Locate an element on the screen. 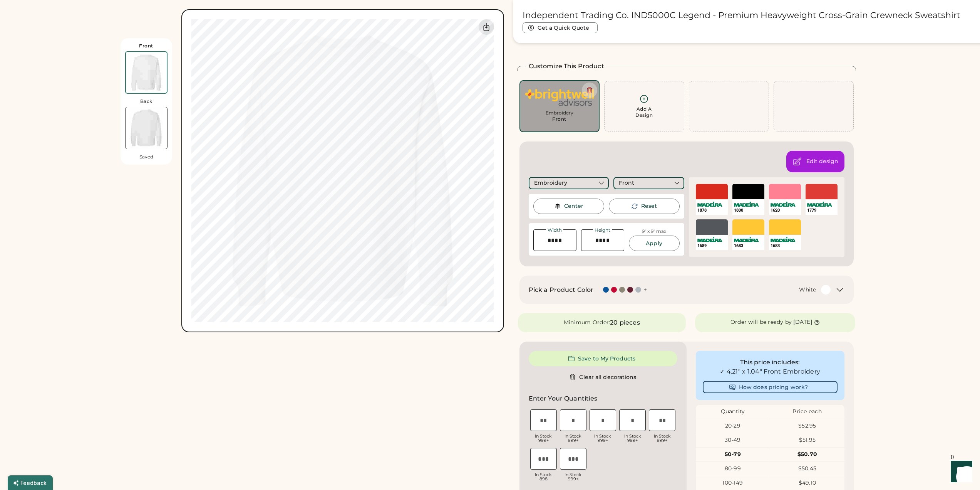  div: 1800 is located at coordinates (748, 210).